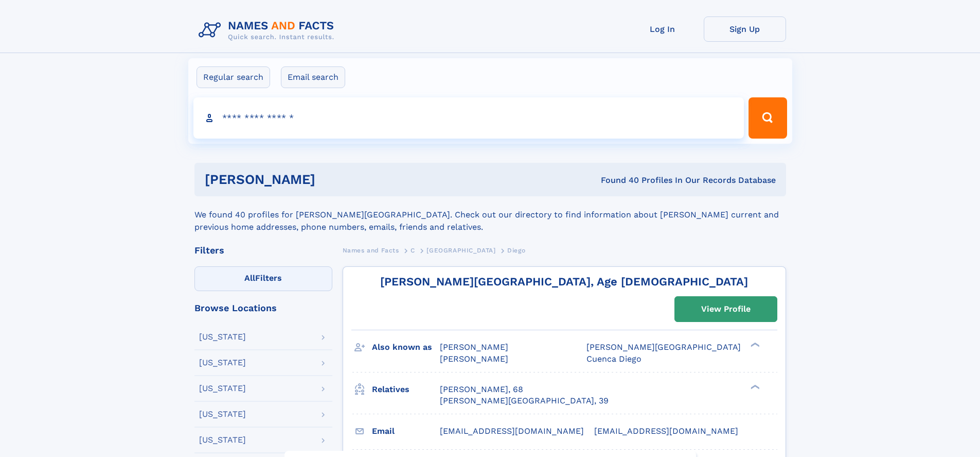  What do you see at coordinates (406, 431) in the screenshot?
I see `h3: Email` at bounding box center [406, 431].